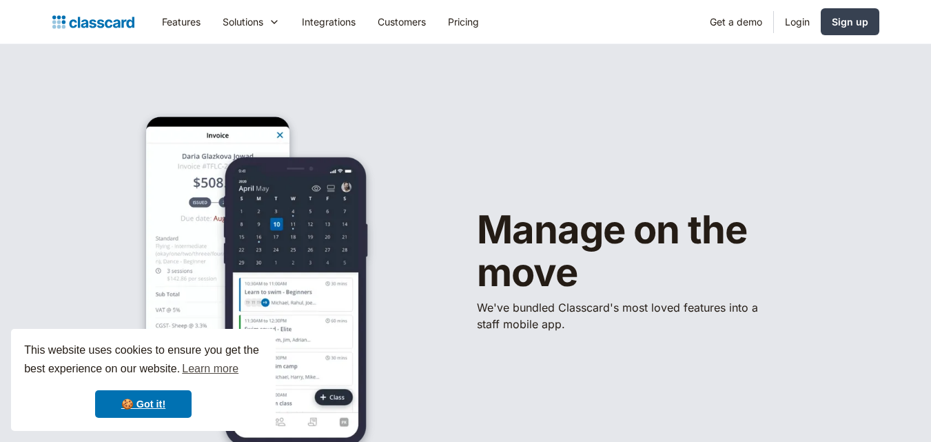 Image resolution: width=931 pixels, height=442 pixels. What do you see at coordinates (93, 22) in the screenshot?
I see `a: Logo` at bounding box center [93, 22].